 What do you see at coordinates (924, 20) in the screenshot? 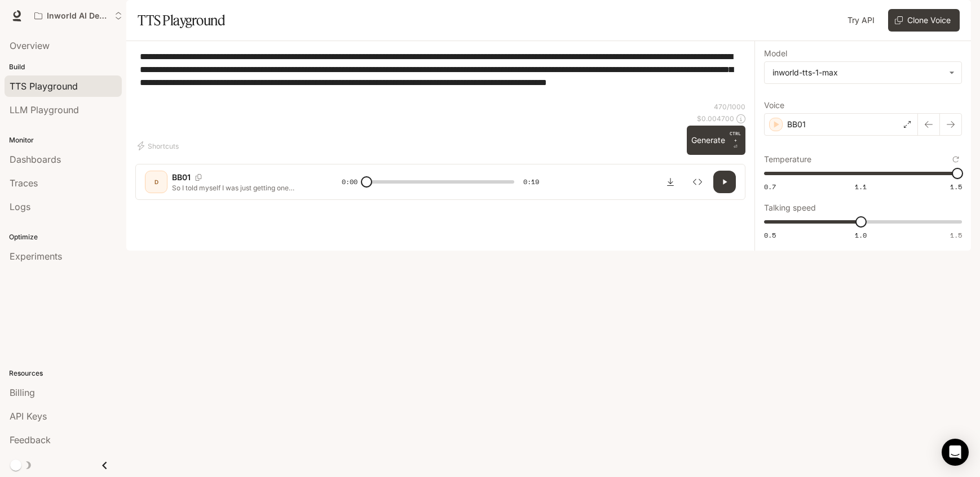
I see `button: Clone Voice` at bounding box center [924, 20].